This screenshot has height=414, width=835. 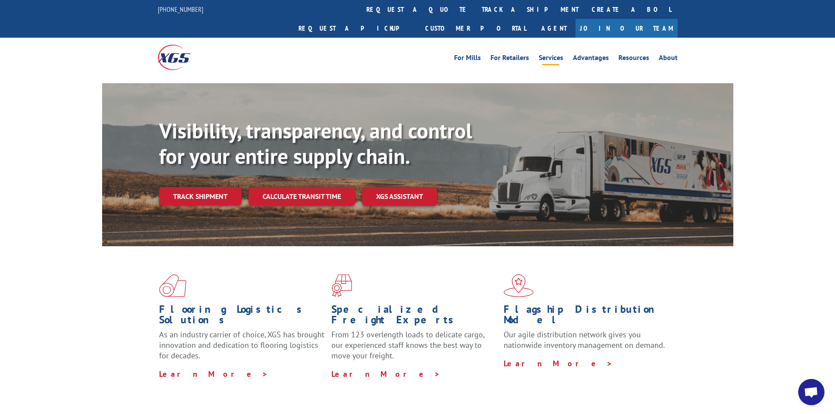 I want to click on h1: Specialized Freight Experts, so click(x=414, y=317).